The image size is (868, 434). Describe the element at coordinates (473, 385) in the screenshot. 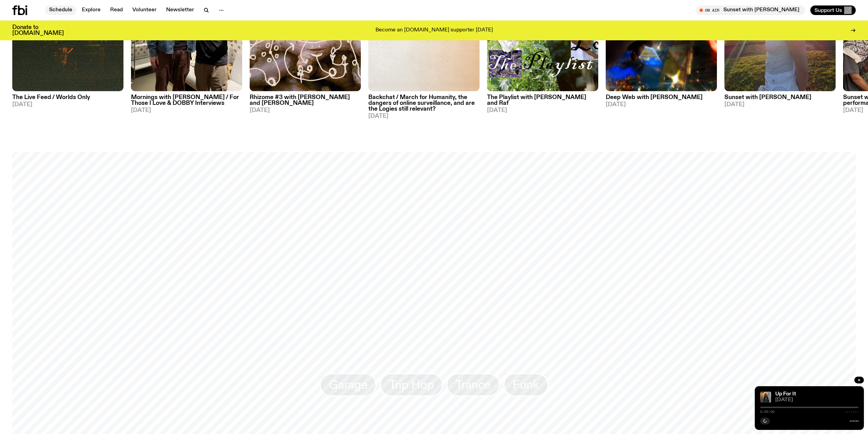

I see `a: Trance` at that location.